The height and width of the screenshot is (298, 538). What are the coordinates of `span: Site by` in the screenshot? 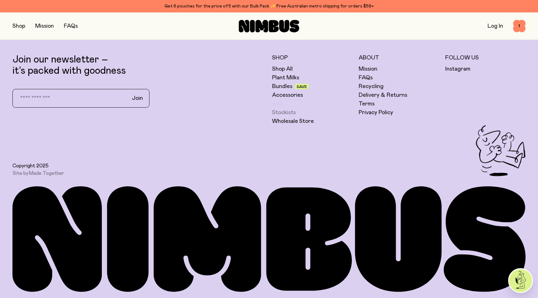 It's located at (38, 173).